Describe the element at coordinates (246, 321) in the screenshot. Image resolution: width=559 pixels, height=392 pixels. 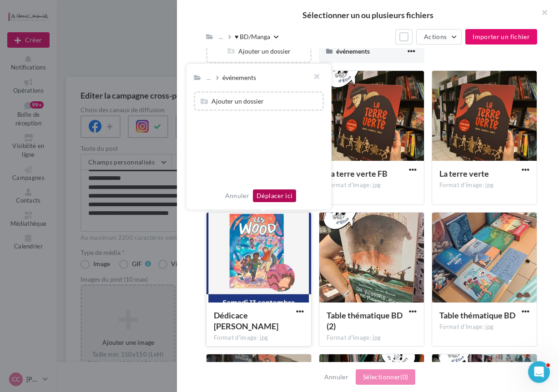
I see `span: Dédicace Priscilla Bourgeat` at that location.